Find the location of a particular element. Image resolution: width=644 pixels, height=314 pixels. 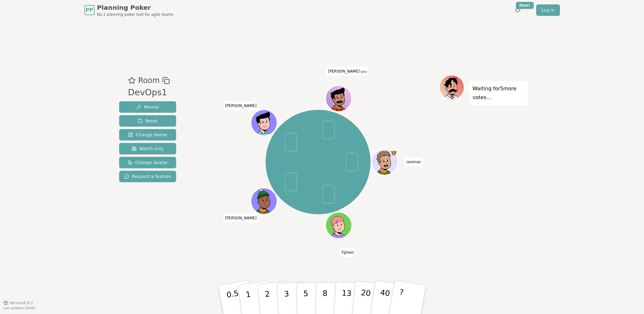

span: Request a feature is located at coordinates (148, 176).